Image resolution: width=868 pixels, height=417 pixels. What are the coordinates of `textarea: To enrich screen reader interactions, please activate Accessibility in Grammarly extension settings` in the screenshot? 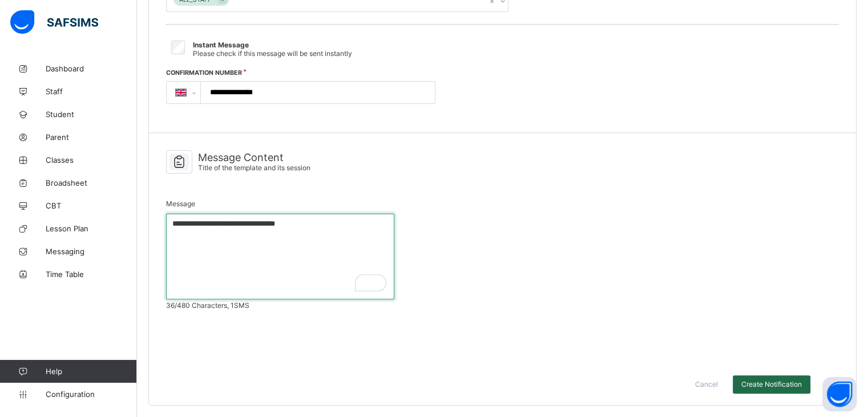 It's located at (280, 256).